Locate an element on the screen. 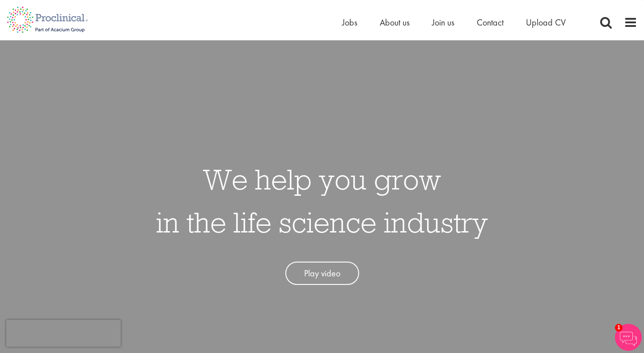 The width and height of the screenshot is (644, 353). img: Chatbot is located at coordinates (628, 337).